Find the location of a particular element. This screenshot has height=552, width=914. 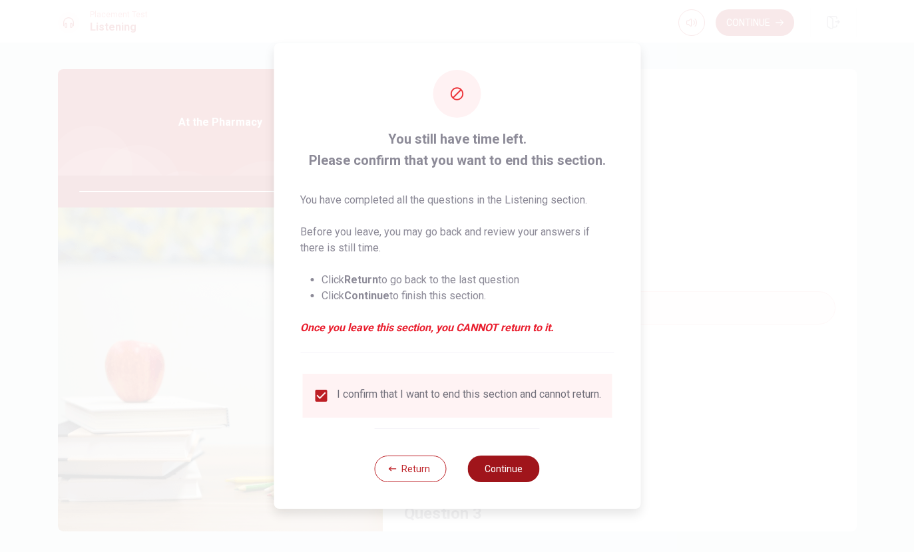

button: Continue is located at coordinates (504, 469).